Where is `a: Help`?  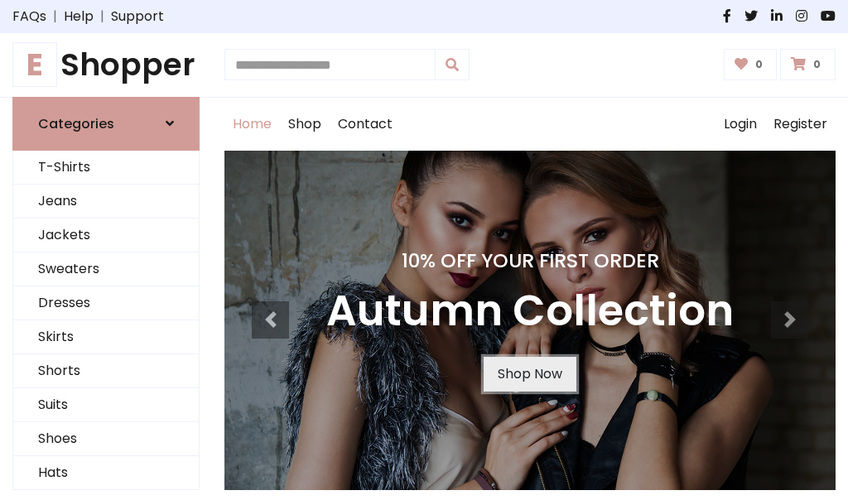
a: Help is located at coordinates (79, 17).